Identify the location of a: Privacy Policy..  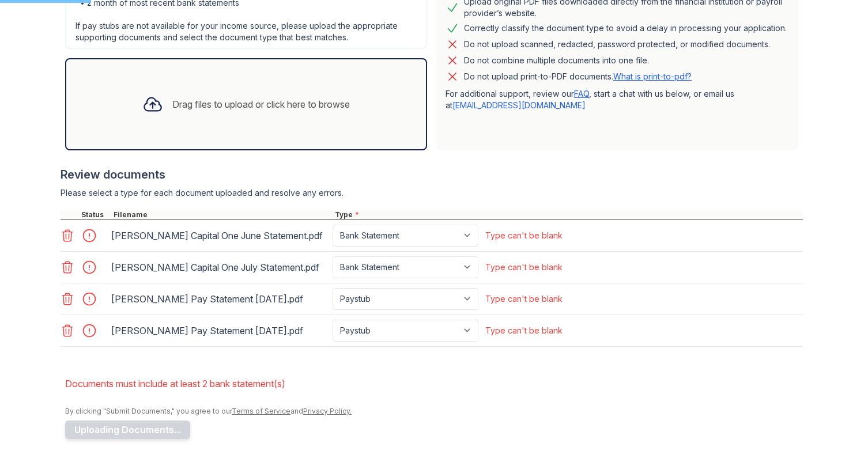
(327, 410).